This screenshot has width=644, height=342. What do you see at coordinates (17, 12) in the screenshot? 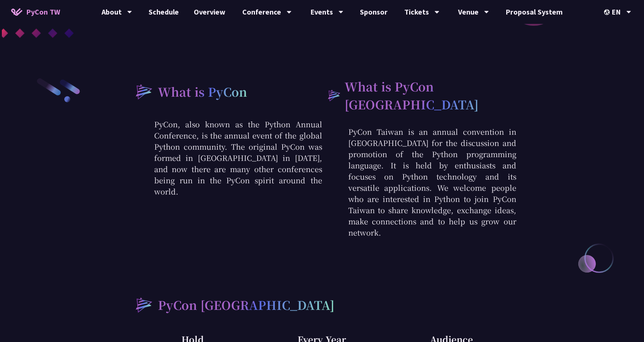
I see `img: Home icon of PyCon TW 2025` at bounding box center [17, 12].